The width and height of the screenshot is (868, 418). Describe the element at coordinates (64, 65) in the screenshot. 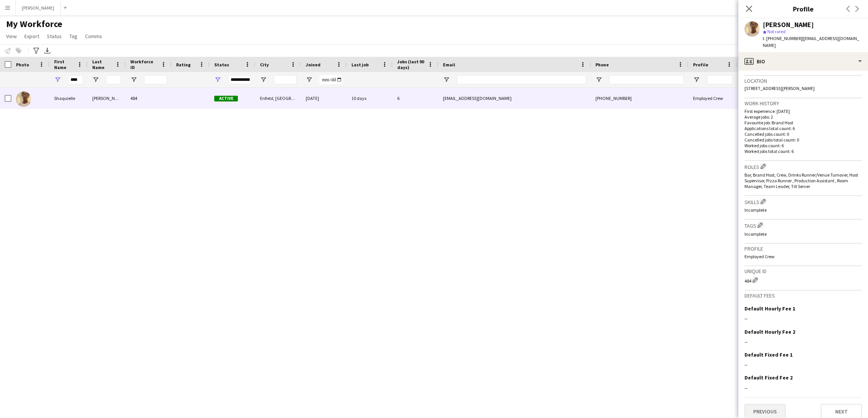

I see `span: First Name` at that location.